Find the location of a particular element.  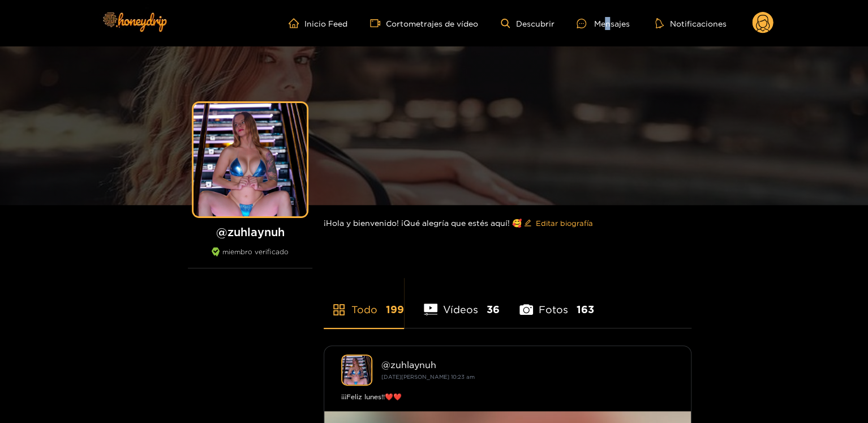

span: cámara de vídeo is located at coordinates (378, 23).